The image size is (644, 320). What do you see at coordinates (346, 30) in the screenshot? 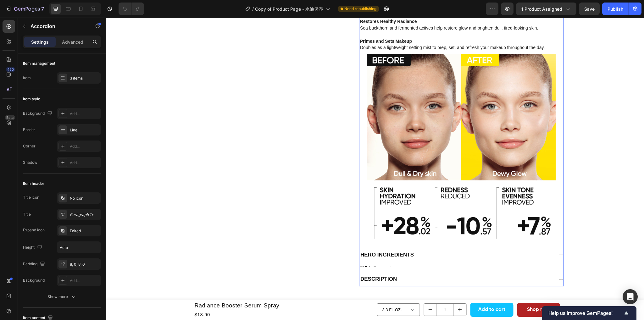
I see `span: Doubles as a lightweight setting mist to prep, set, and refresh your makeup throughout the day.` at bounding box center [346, 30].